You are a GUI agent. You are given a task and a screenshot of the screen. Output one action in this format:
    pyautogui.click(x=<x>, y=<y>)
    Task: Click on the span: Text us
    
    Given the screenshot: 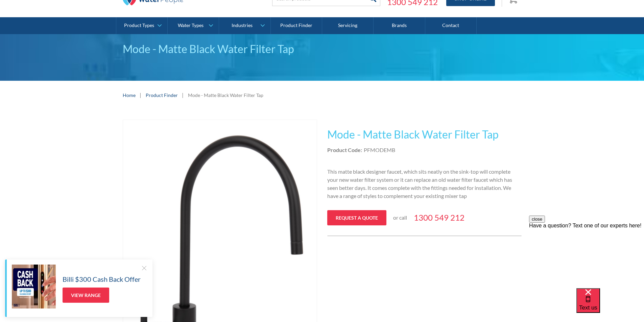 What is the action you would take?
    pyautogui.click(x=12, y=19)
    